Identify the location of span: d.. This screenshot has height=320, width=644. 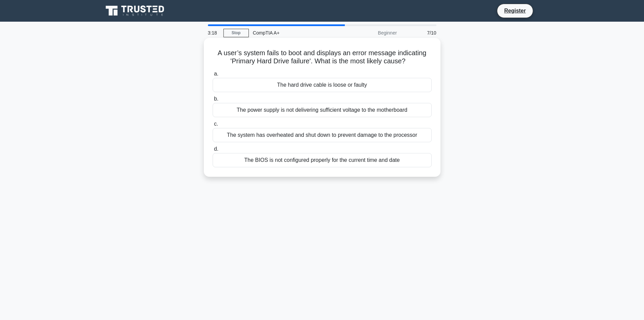
(216, 148).